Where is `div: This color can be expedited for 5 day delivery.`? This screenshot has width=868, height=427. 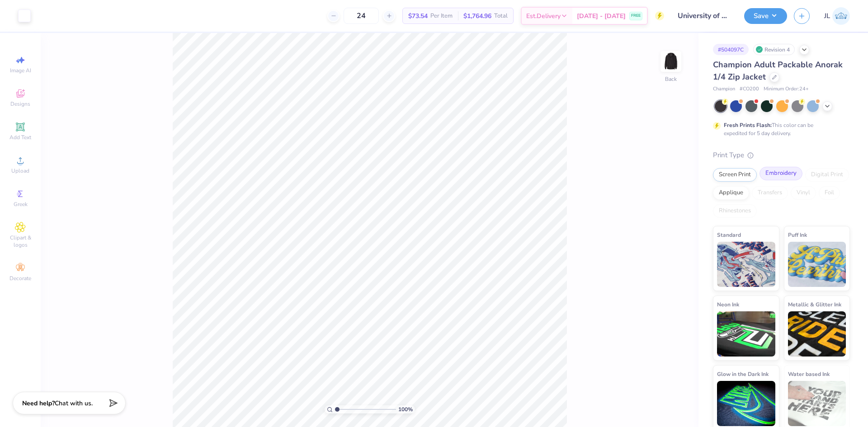
div: This color can be expedited for 5 day delivery. is located at coordinates (779, 129).